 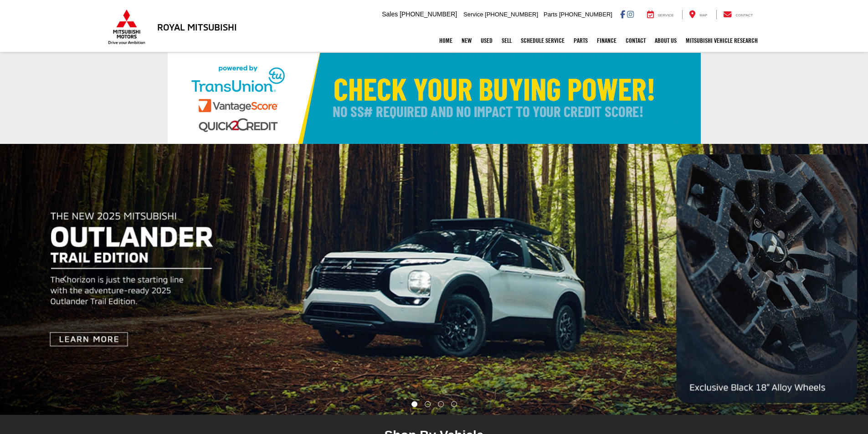 I want to click on span: Map, so click(x=703, y=15).